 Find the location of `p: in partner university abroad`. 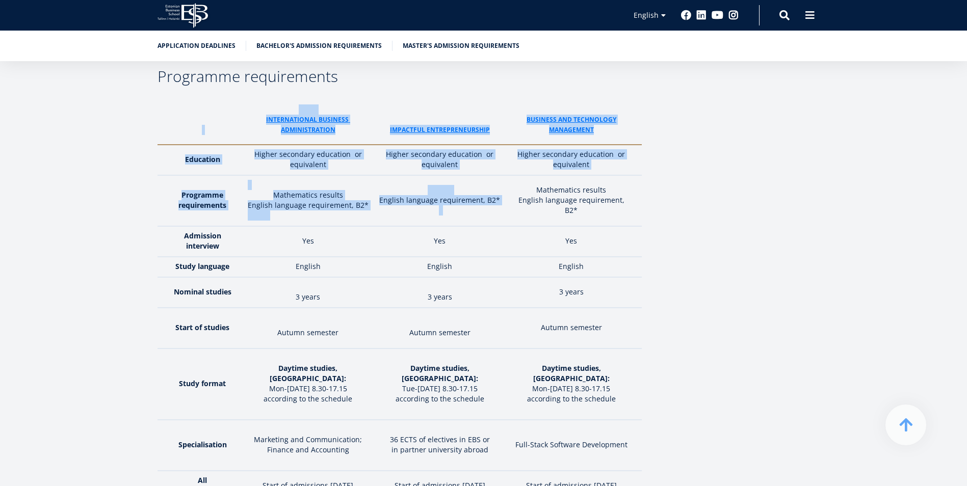

p: in partner university abroad is located at coordinates (440, 450).